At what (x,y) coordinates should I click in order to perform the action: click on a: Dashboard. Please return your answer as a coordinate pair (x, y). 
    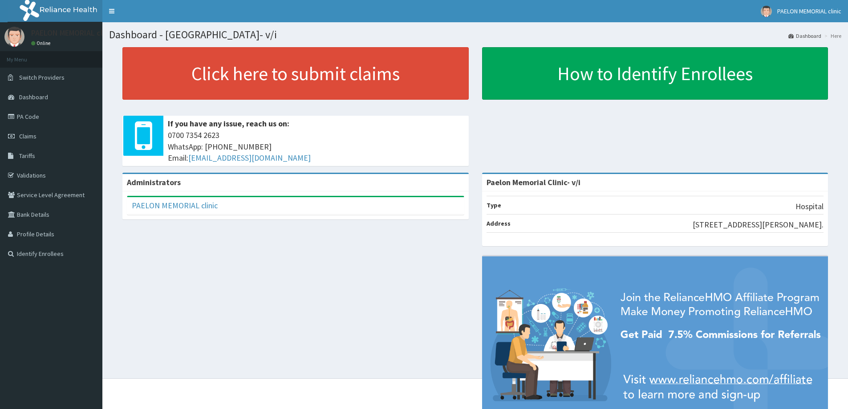
    Looking at the image, I should click on (805, 36).